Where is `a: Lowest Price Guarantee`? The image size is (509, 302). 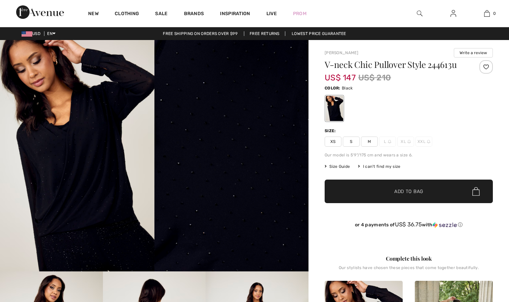
a: Lowest Price Guarantee is located at coordinates (319, 34).